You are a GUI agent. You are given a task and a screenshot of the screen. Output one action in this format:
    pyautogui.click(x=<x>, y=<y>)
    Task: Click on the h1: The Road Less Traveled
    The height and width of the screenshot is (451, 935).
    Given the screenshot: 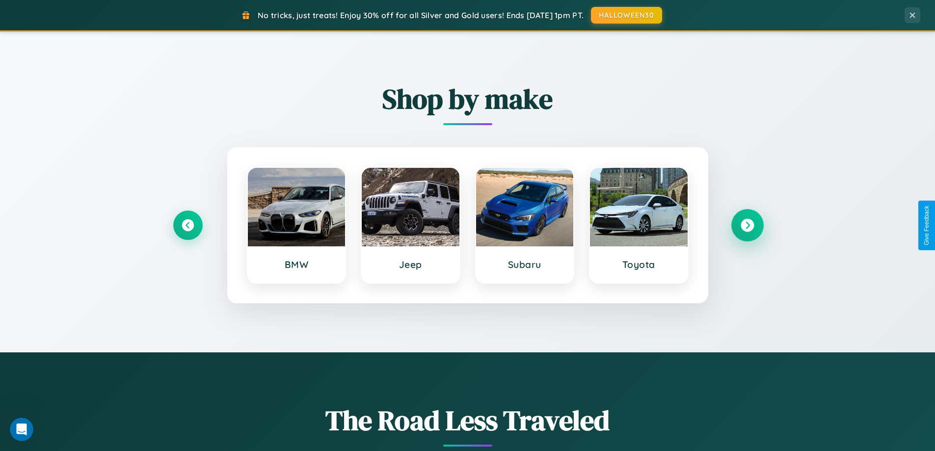 What is the action you would take?
    pyautogui.click(x=468, y=420)
    